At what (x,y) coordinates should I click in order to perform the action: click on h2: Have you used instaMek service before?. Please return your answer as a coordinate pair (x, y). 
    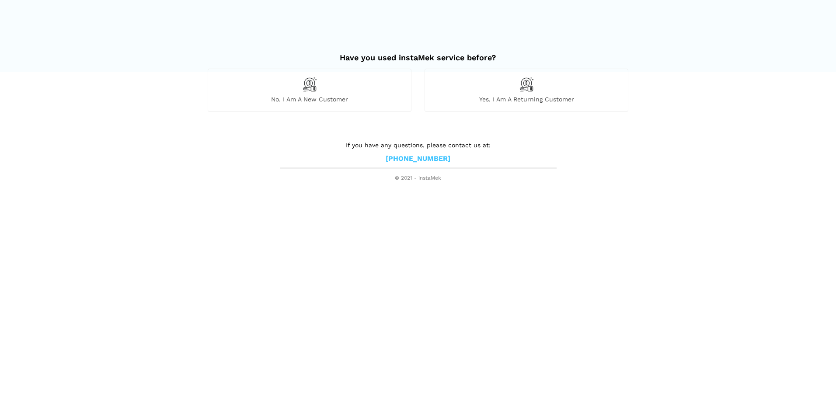
    Looking at the image, I should click on (418, 53).